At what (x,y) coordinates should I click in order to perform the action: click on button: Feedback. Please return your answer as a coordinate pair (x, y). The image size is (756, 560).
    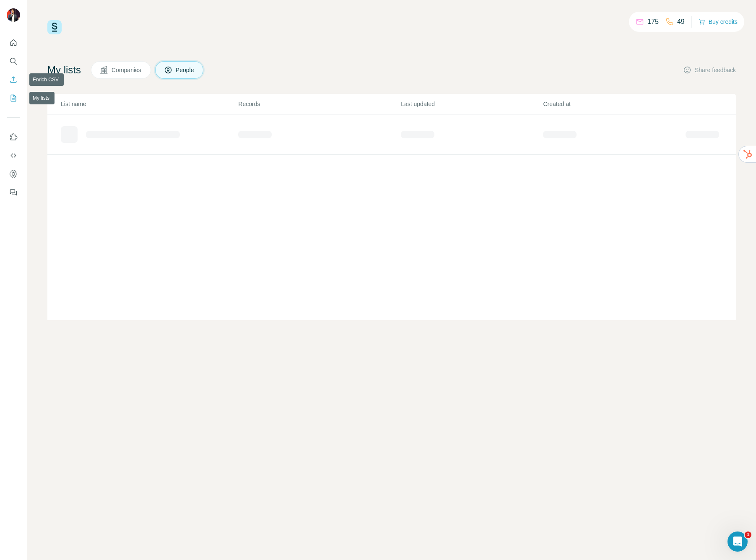
    Looking at the image, I should click on (14, 192).